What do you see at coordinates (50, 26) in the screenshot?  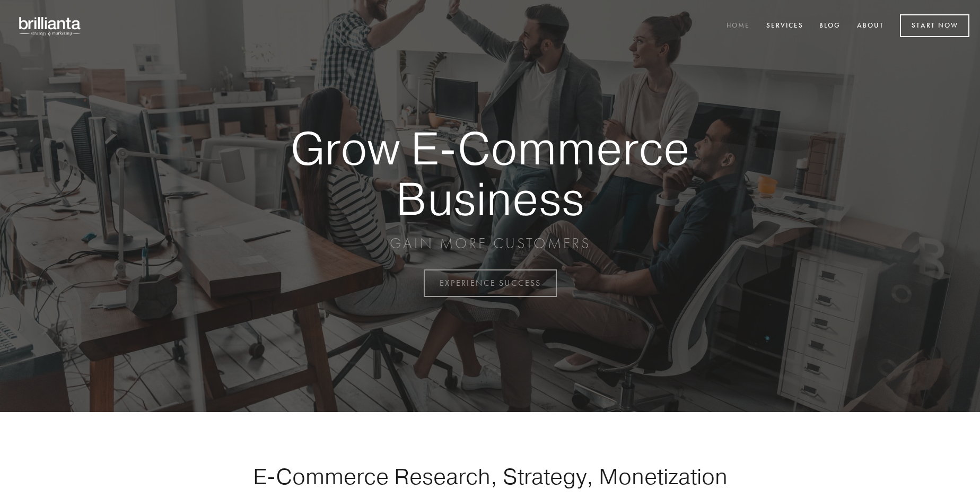 I see `img: brillianta - research, strategy, marketing` at bounding box center [50, 26].